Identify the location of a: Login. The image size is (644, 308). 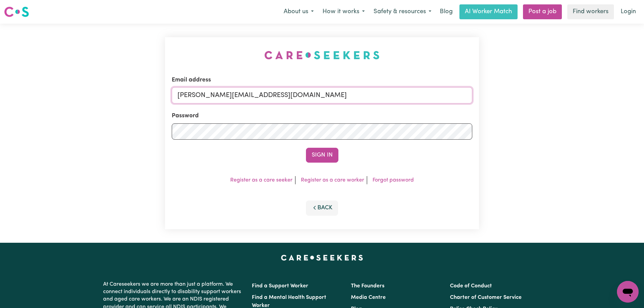
(628, 12).